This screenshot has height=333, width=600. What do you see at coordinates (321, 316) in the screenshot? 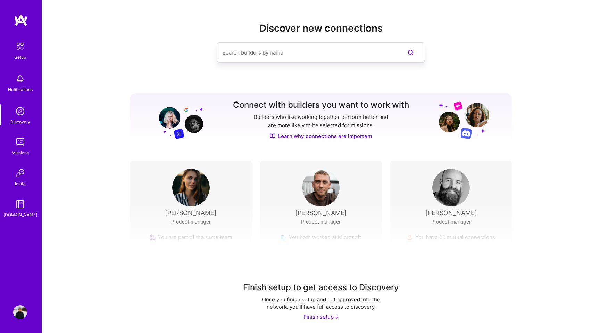
I see `div: Finish setup ->` at bounding box center [321, 316].